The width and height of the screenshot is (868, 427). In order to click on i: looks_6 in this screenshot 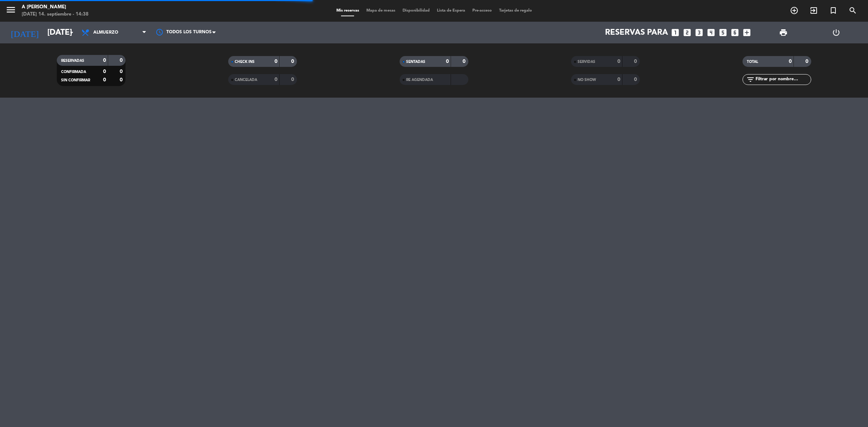, I will do `click(735, 33)`.